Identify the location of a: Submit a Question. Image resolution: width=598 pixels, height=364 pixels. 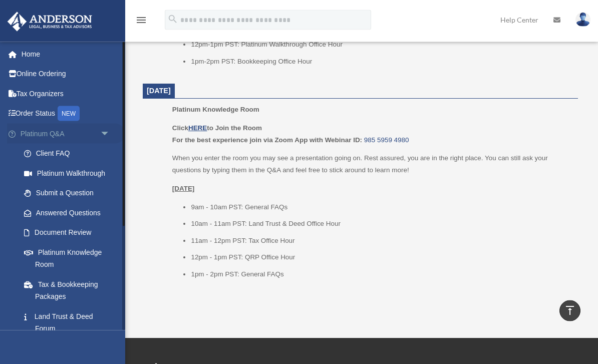
(70, 194).